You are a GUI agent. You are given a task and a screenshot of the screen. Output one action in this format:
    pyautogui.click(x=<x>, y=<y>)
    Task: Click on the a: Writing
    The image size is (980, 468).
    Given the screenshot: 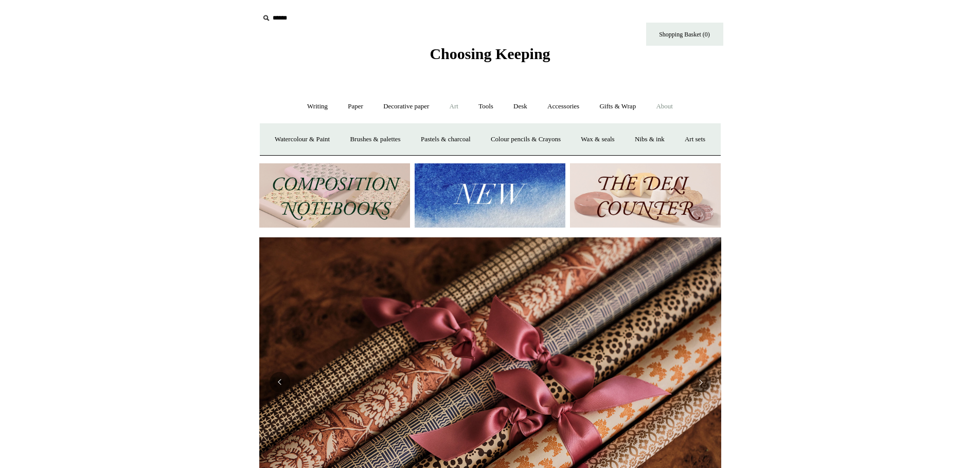 What is the action you would take?
    pyautogui.click(x=317, y=106)
    